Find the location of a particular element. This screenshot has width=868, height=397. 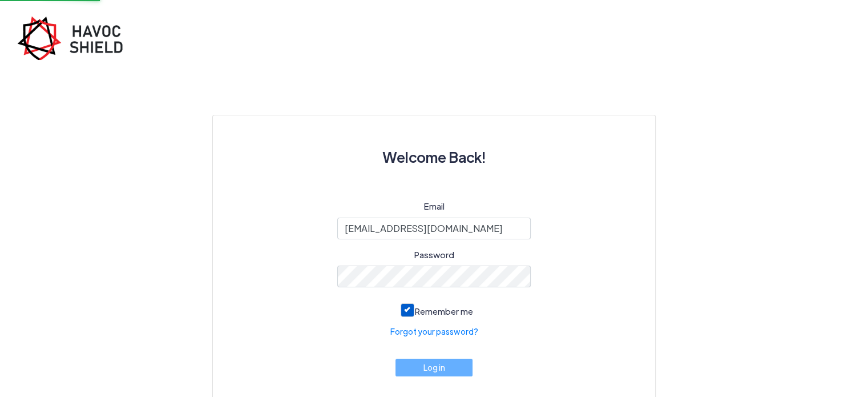

label: Password is located at coordinates (434, 255).